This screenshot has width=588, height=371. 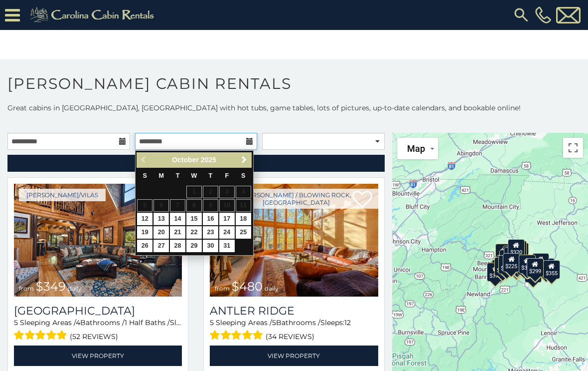 What do you see at coordinates (161, 219) in the screenshot?
I see `a: 13` at bounding box center [161, 219].